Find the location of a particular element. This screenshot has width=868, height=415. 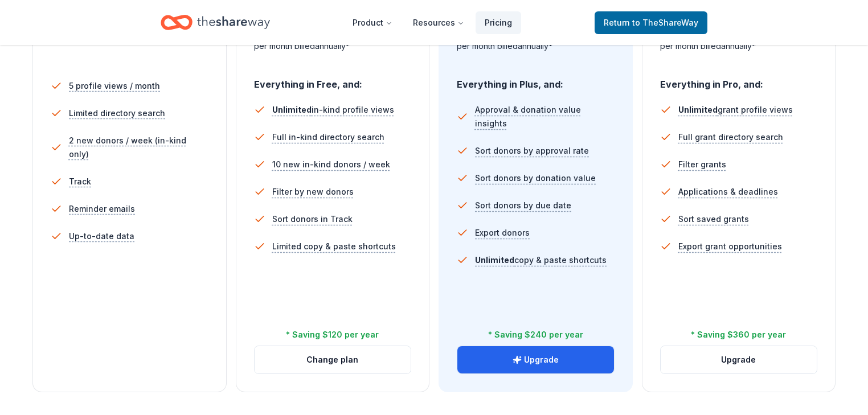

span: Approval & donation value insights is located at coordinates (544, 117).